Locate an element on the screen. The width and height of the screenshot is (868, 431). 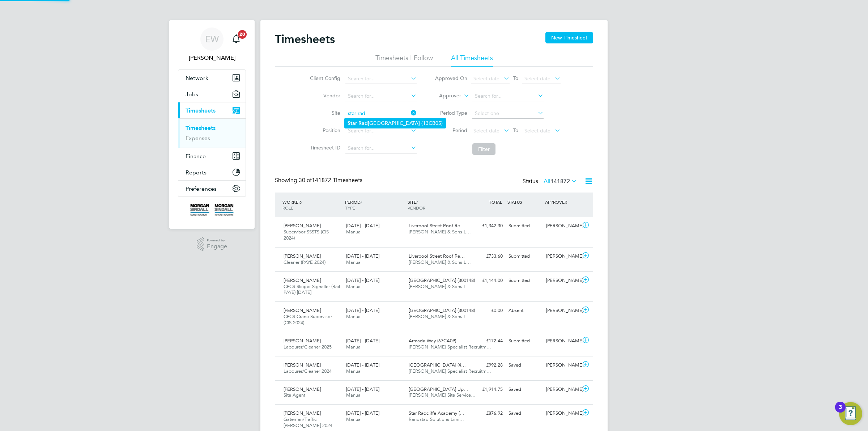
label: Approver is located at coordinates (445, 96).